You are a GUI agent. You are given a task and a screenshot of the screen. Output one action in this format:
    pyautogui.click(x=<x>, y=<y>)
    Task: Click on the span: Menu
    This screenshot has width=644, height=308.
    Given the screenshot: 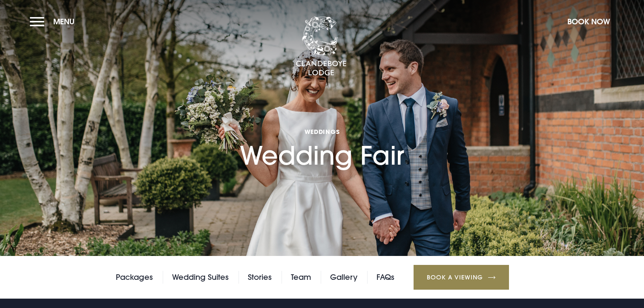 What is the action you would take?
    pyautogui.click(x=64, y=22)
    